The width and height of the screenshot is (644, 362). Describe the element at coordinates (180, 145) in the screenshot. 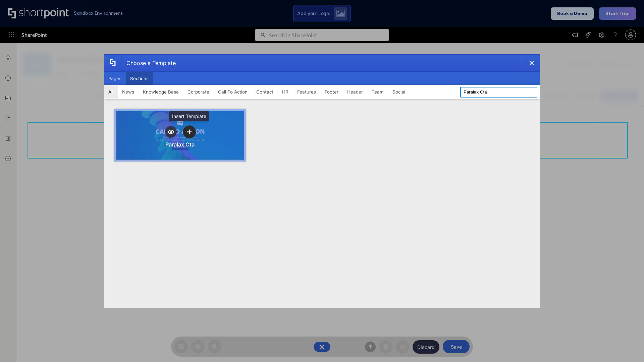

I see `div: Paralax Cta` at that location.